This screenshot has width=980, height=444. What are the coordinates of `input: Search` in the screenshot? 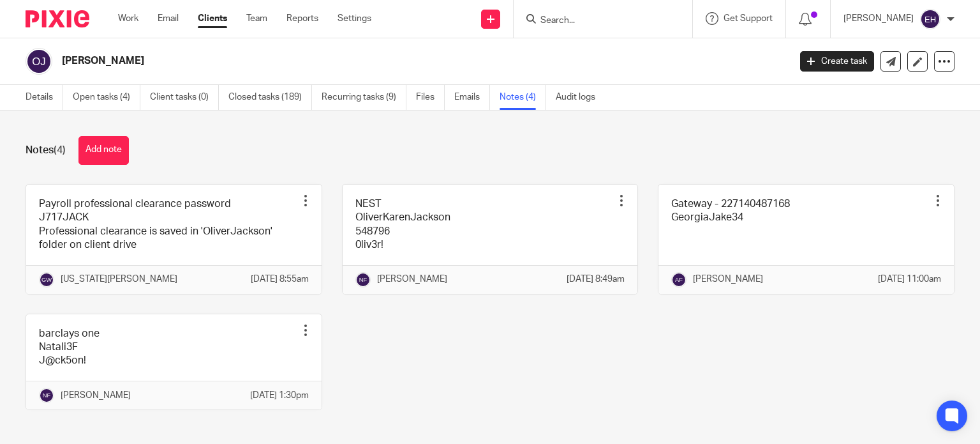 It's located at (597, 21).